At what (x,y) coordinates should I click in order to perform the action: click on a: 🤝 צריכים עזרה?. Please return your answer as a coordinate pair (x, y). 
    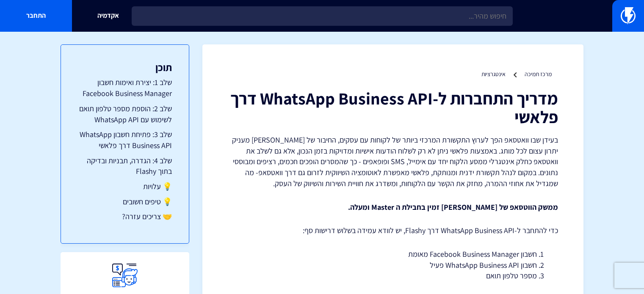
    Looking at the image, I should click on (125, 217).